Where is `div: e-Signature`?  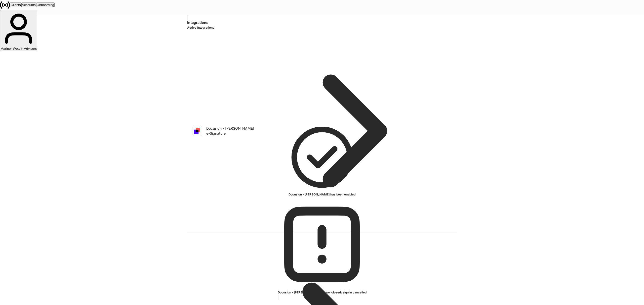 div: e-Signature is located at coordinates (230, 133).